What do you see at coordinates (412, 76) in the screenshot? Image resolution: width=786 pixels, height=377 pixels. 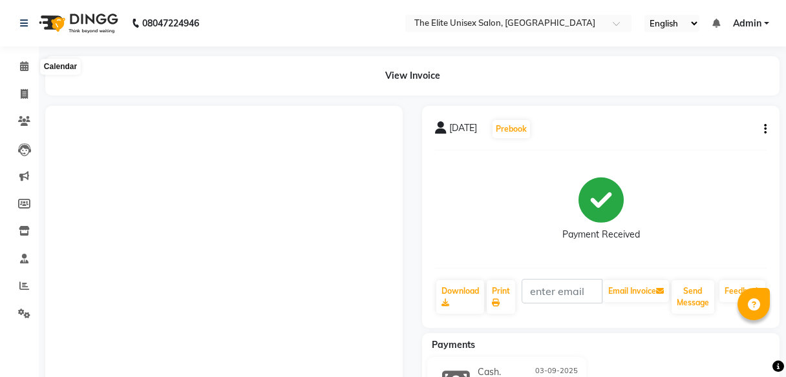 I see `div: View Invoice` at bounding box center [412, 76].